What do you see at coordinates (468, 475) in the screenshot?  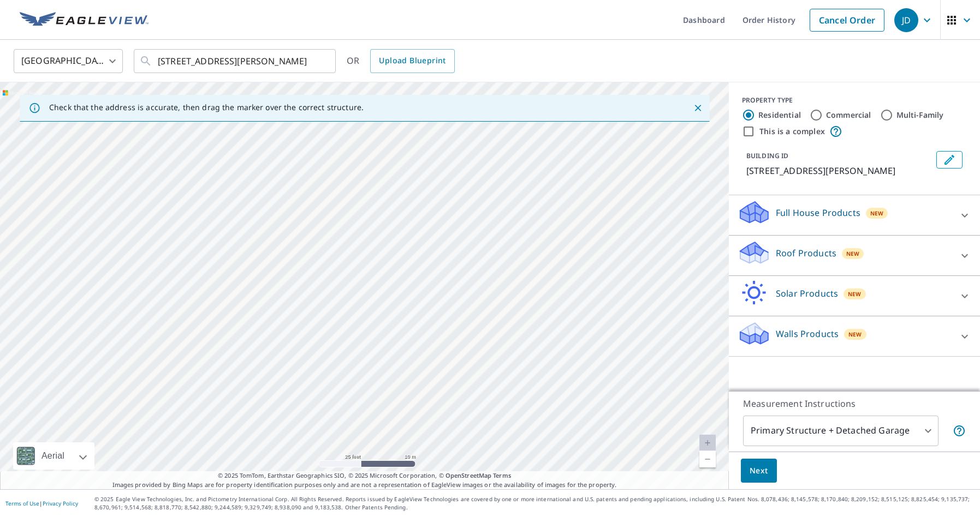 I see `a: OpenStreetMap` at bounding box center [468, 475].